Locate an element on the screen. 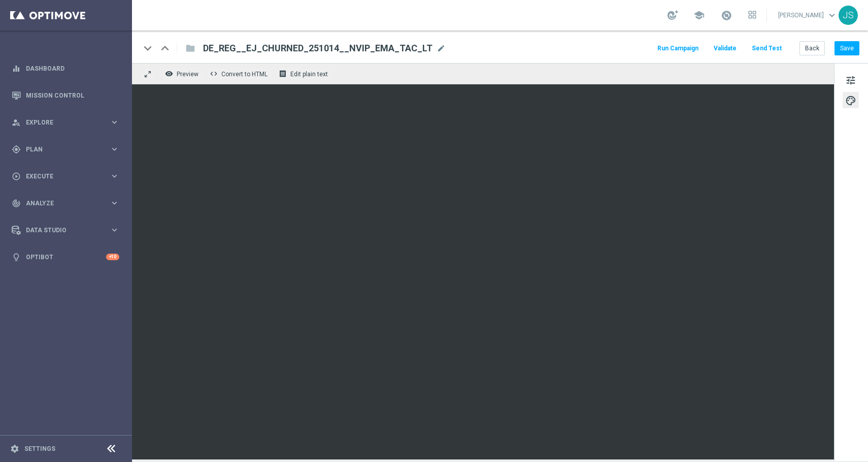  span: Execute is located at coordinates (67, 177).